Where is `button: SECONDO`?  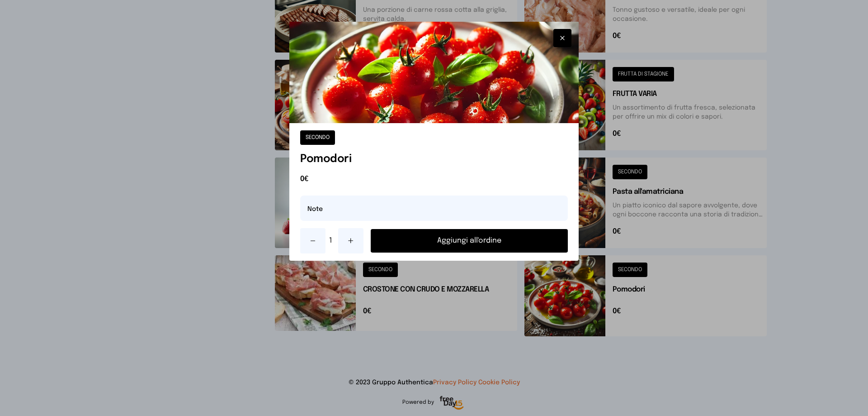
button: SECONDO is located at coordinates (318, 138).